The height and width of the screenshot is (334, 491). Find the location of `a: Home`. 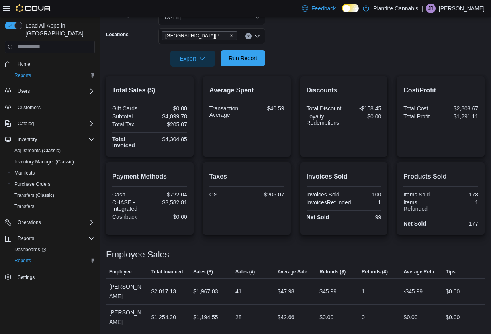

a: Home is located at coordinates (24, 64).